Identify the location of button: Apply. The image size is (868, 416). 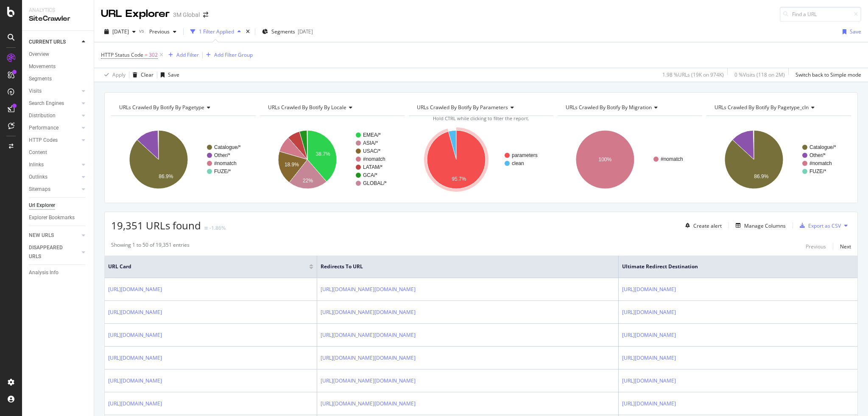
(113, 75).